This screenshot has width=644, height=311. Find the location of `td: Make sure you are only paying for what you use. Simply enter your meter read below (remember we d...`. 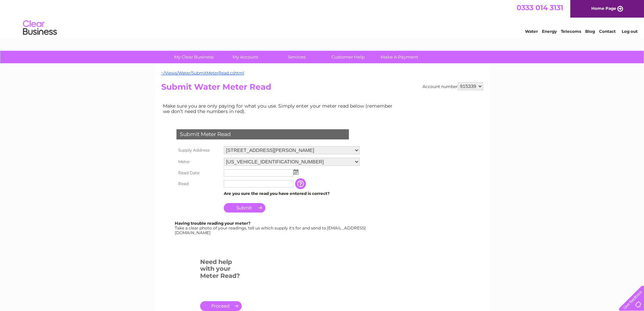

td: Make sure you are only paying for what you use. Simply enter your meter read below (remember we d... is located at coordinates (280, 109).